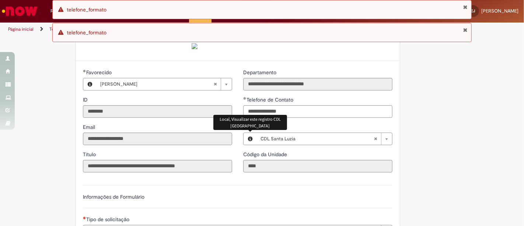  I want to click on label: Somente leitura - Email, so click(90, 127).